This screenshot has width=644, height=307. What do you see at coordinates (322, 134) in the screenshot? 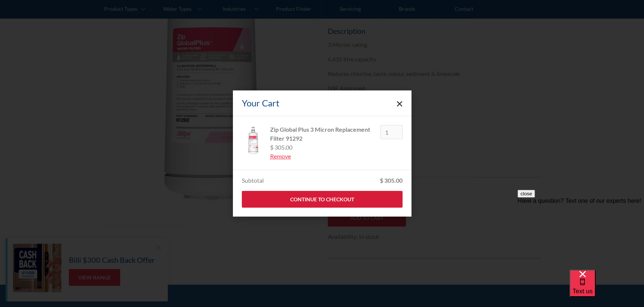
I see `div: Zip Global Plus 3 Micron Replacement Filter 91292` at bounding box center [322, 134].